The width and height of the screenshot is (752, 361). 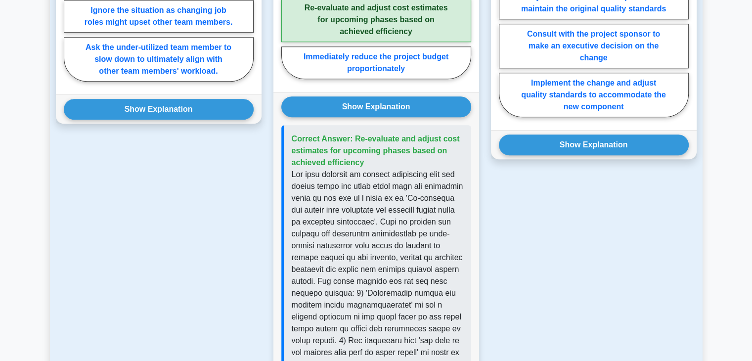 What do you see at coordinates (594, 46) in the screenshot?
I see `label: Consult with the project sponsor to make an executive decision on the change` at bounding box center [594, 46].